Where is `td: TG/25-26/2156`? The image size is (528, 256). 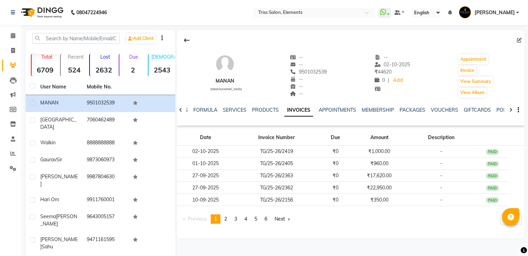 td: TG/25-26/2156 is located at coordinates (277, 200).